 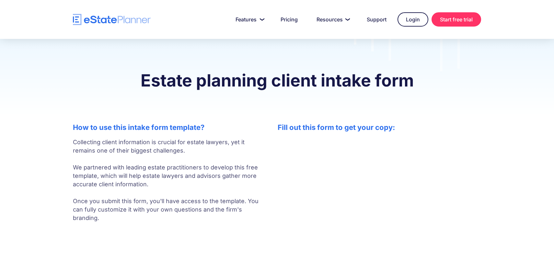 What do you see at coordinates (248, 19) in the screenshot?
I see `a: Features` at bounding box center [248, 19].